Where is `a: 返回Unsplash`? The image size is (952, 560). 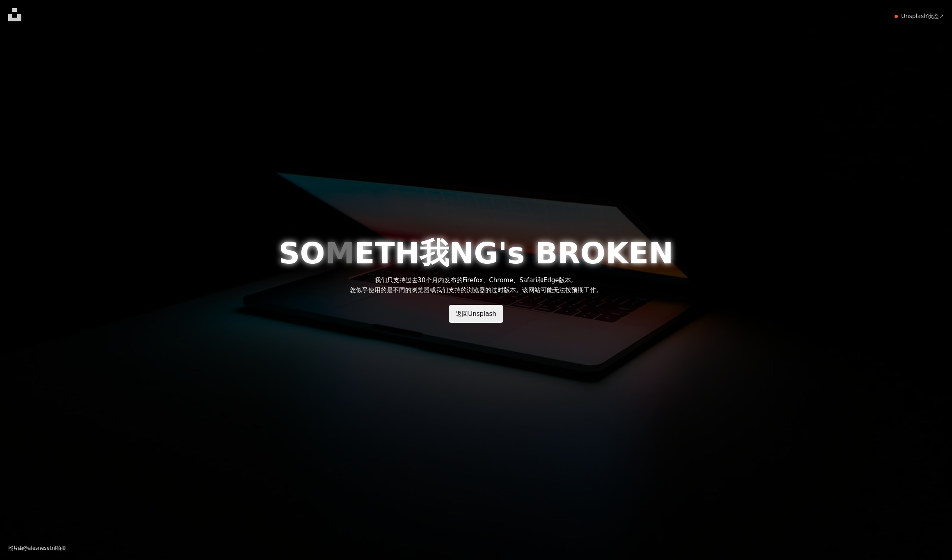 a: 返回Unsplash is located at coordinates (476, 314).